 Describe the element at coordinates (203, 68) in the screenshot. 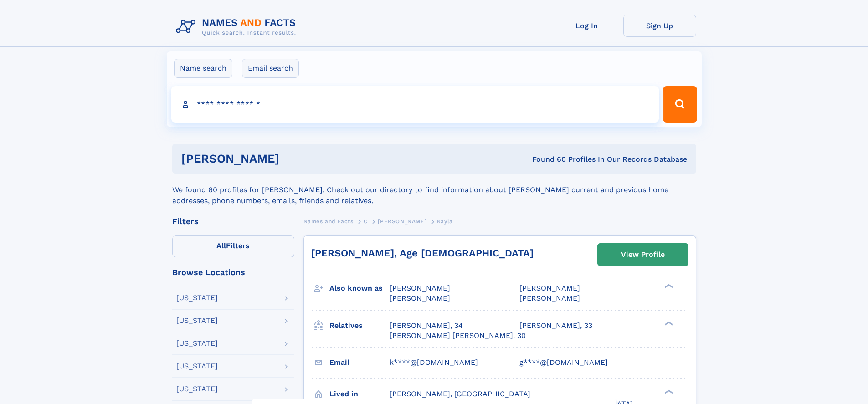

I see `label: Name search` at that location.